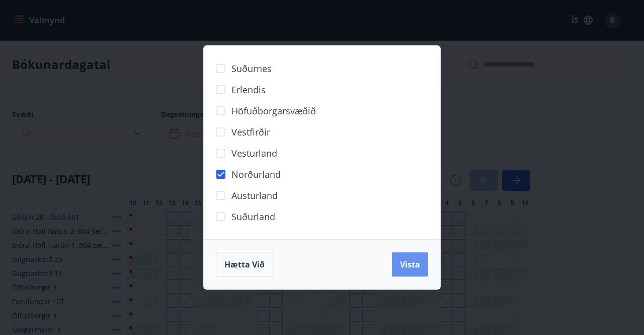 The height and width of the screenshot is (335, 644). I want to click on span: Vestfirðir, so click(251, 132).